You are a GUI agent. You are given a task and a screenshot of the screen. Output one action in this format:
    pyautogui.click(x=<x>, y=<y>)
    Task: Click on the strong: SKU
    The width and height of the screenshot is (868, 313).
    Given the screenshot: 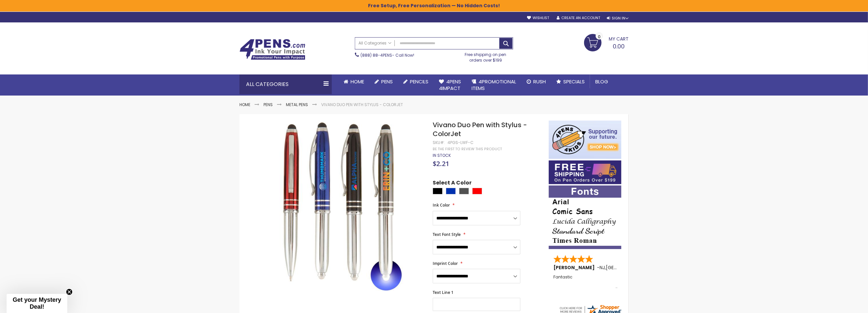 What is the action you would take?
    pyautogui.click(x=439, y=142)
    